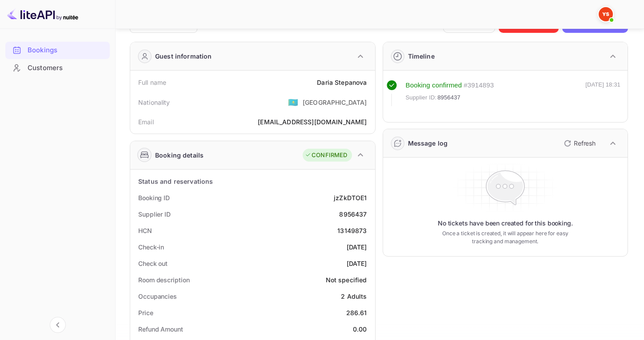 The image size is (644, 340). What do you see at coordinates (606, 14) in the screenshot?
I see `img: Yandex Support` at bounding box center [606, 14].